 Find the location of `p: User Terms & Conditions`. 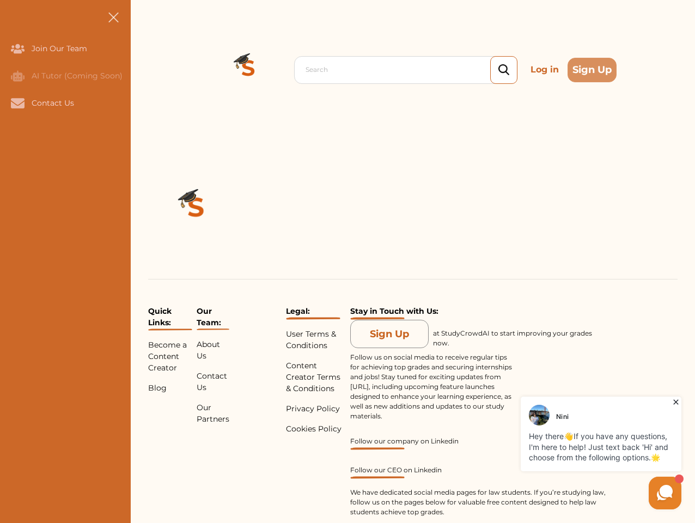

p: User Terms & Conditions is located at coordinates (315, 340).